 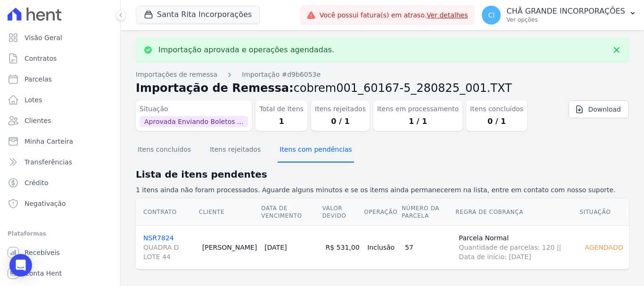 What do you see at coordinates (566, 20) in the screenshot?
I see `p: Ver opções` at bounding box center [566, 20].